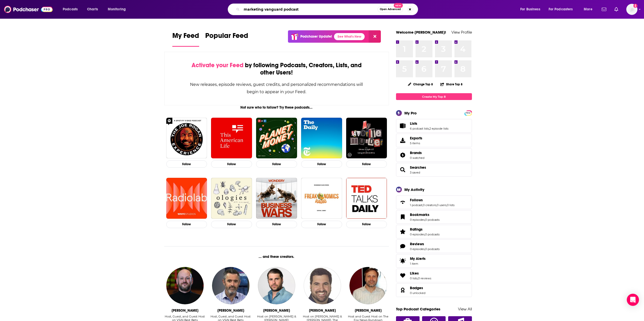 The image size is (644, 321). I want to click on button: Change Top 8, so click(420, 84).